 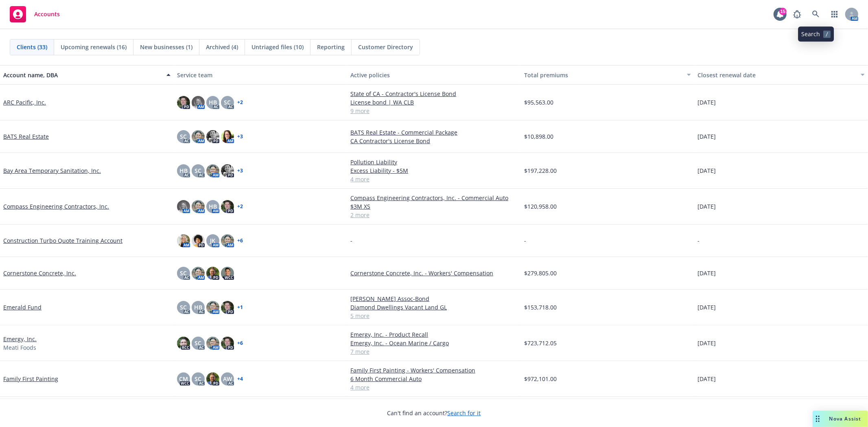 I want to click on a: Emergy, Inc. - Ocean Marine / Cargo, so click(x=434, y=343).